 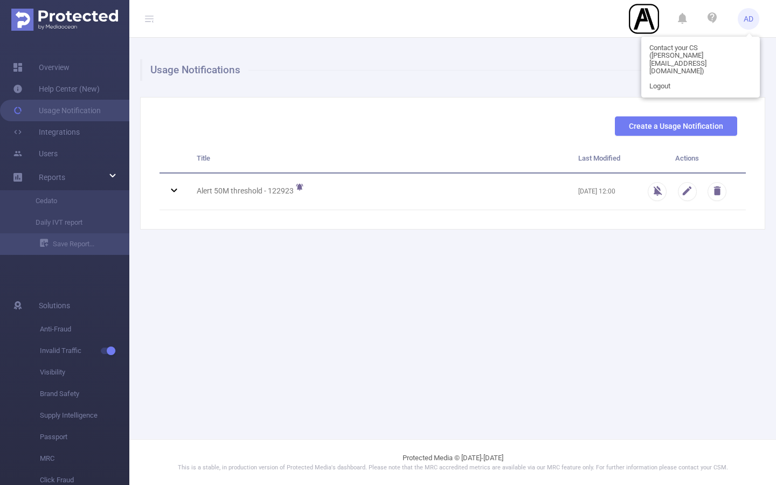 I want to click on span: Reports, so click(x=52, y=177).